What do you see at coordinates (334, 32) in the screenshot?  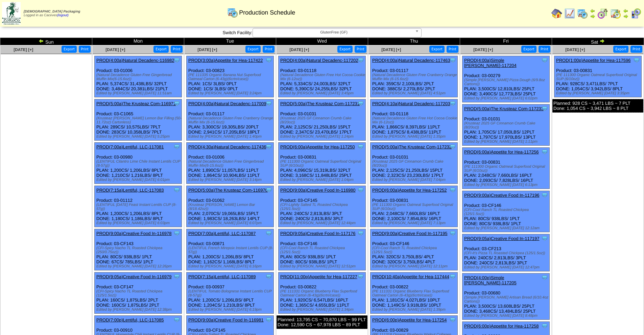 I see `span: GlutenFree (GF)` at bounding box center [334, 32].